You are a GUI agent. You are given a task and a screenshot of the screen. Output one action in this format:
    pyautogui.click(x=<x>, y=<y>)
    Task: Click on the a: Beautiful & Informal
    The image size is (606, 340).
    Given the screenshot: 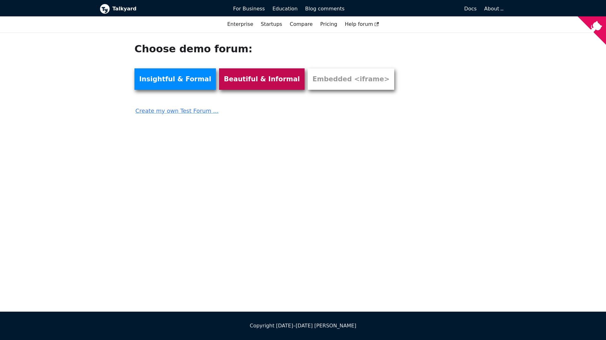 What is the action you would take?
    pyautogui.click(x=261, y=79)
    